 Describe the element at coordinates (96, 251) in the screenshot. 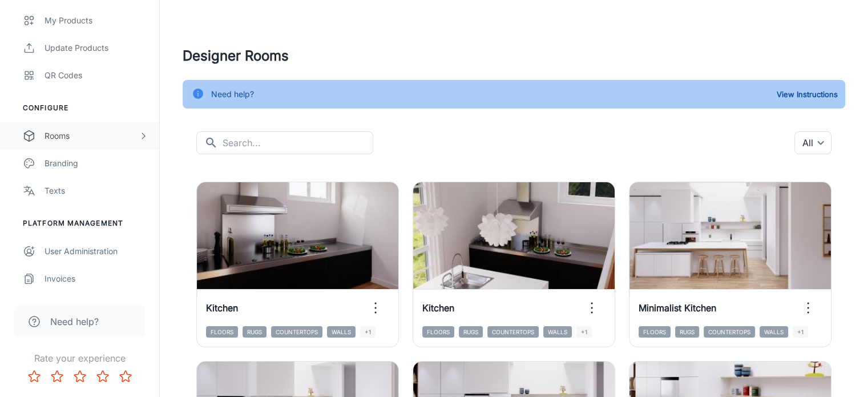

I see `div: User Administration` at that location.